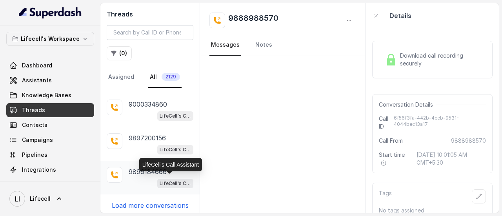 The width and height of the screenshot is (502, 216). Describe the element at coordinates (33, 110) in the screenshot. I see `span: Threads` at that location.